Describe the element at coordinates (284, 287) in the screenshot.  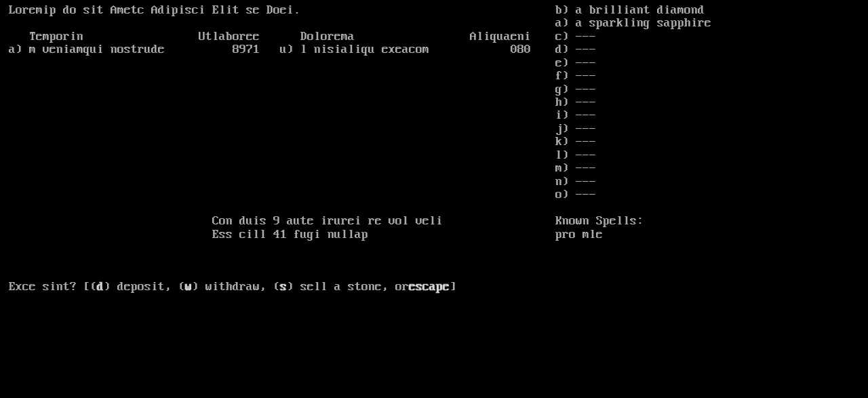
I see `b: s` at that location.